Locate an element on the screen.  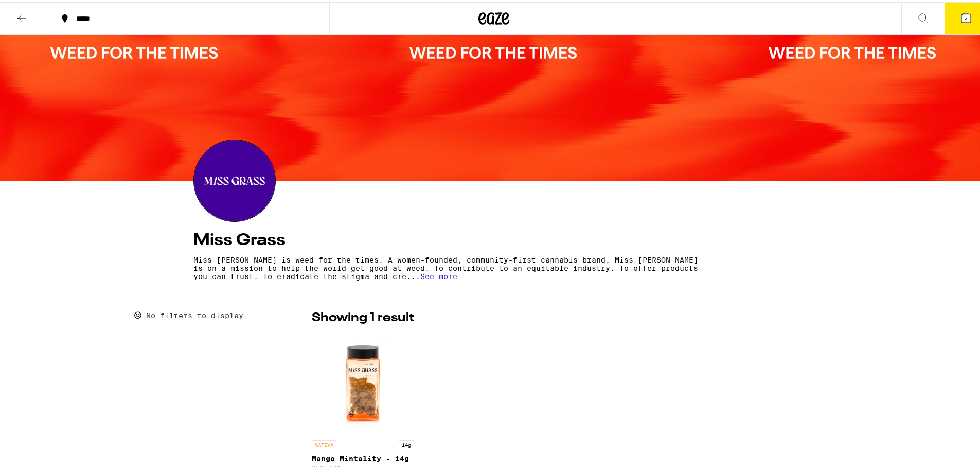
p: No filters to display is located at coordinates (194, 313).